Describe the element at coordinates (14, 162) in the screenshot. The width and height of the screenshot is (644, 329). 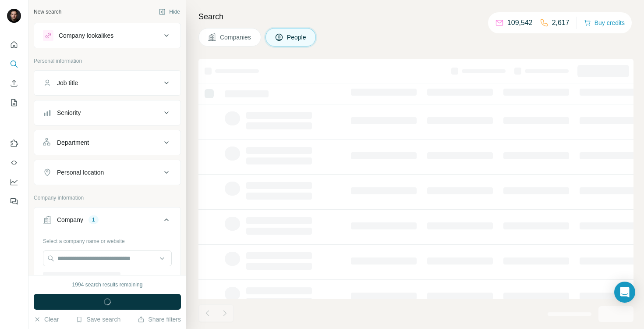
I see `button: Use Surfe API` at that location.